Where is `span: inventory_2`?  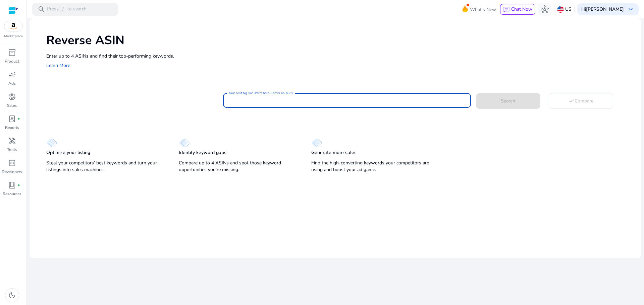
span: inventory_2 is located at coordinates (12, 53).